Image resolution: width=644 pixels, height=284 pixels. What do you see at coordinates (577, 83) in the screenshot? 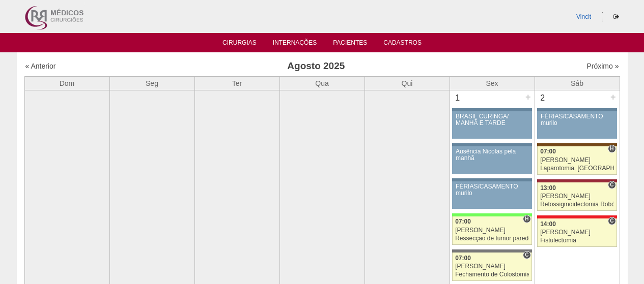
I see `th: Sáb` at bounding box center [577, 83].